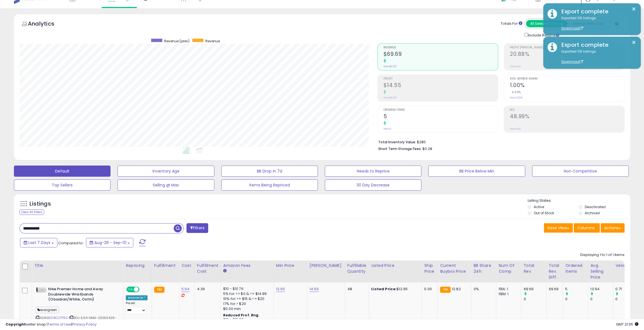 Image resolution: width=644 pixels, height=330 pixels. Describe the element at coordinates (388, 129) in the screenshot. I see `small: Prev: 0` at that location.